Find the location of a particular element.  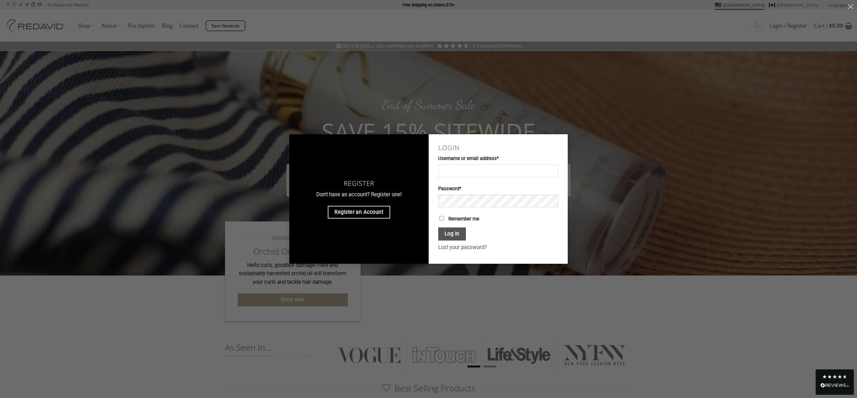

button: Log in is located at coordinates (452, 234).